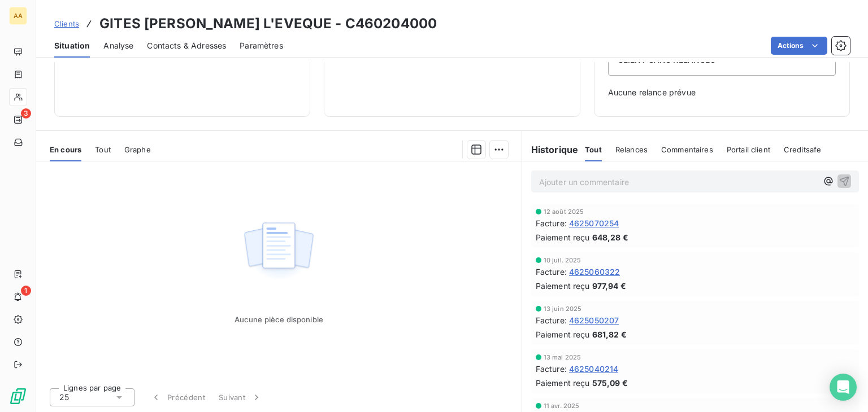 This screenshot has height=412, width=868. What do you see at coordinates (610, 383) in the screenshot?
I see `span: 575,09 €` at bounding box center [610, 383].